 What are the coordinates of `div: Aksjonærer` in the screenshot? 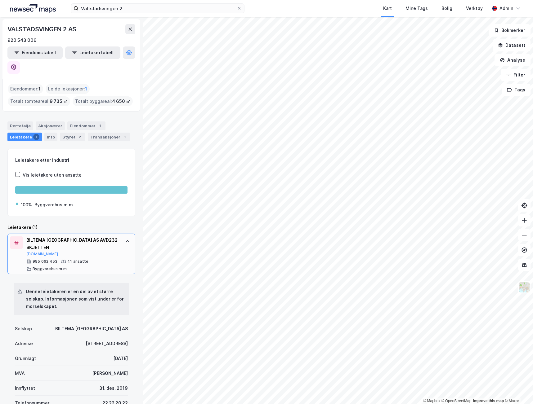 It's located at (50, 126).